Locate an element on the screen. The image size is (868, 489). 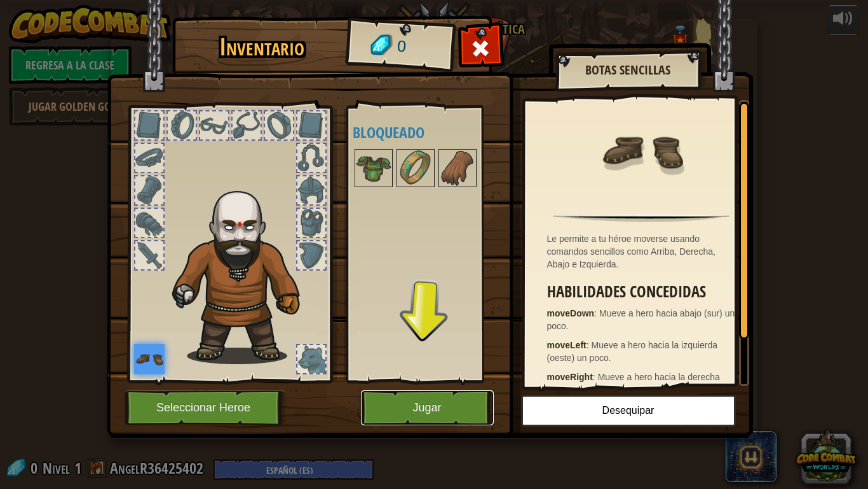
span: Mueve a hero hacia la izquierda (oeste) un poco. is located at coordinates (633, 351).